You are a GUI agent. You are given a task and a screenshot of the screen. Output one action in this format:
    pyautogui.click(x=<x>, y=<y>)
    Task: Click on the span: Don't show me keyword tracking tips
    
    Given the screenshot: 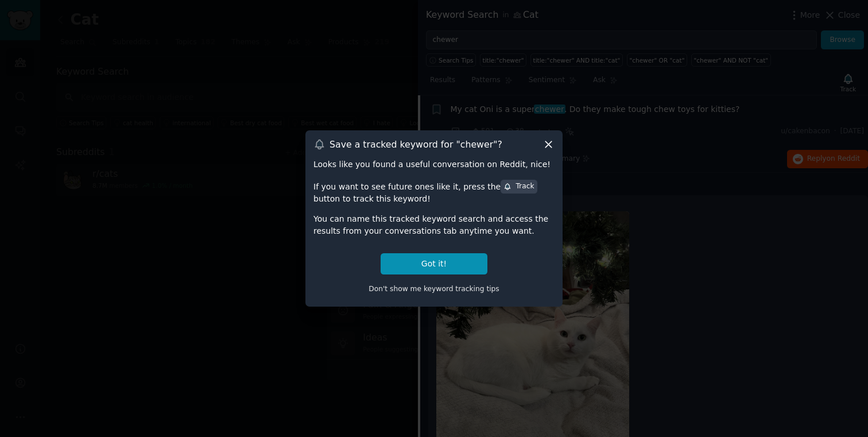 What is the action you would take?
    pyautogui.click(x=434, y=289)
    